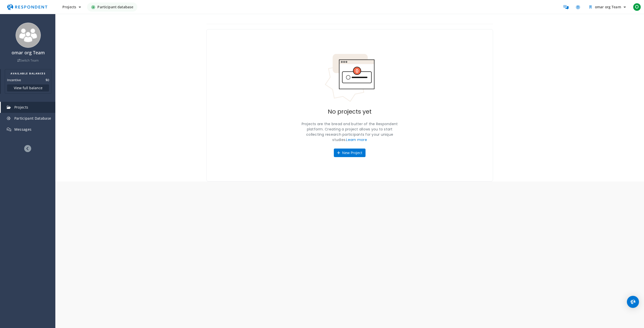 This screenshot has height=328, width=644. What do you see at coordinates (350, 132) in the screenshot?
I see `p: Projects are the bread and butter of the Respondent platform. Creating a project allows you to st...` at bounding box center [350, 132].